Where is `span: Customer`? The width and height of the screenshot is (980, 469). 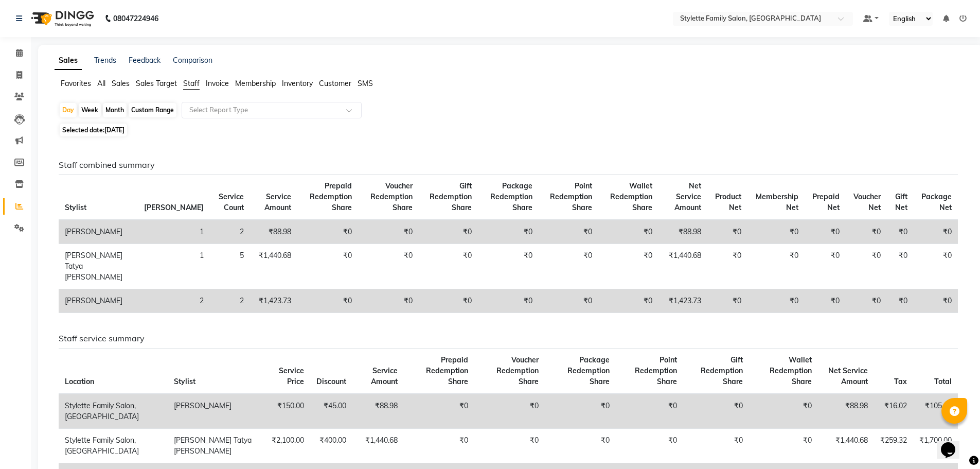 span: Customer is located at coordinates (335, 83).